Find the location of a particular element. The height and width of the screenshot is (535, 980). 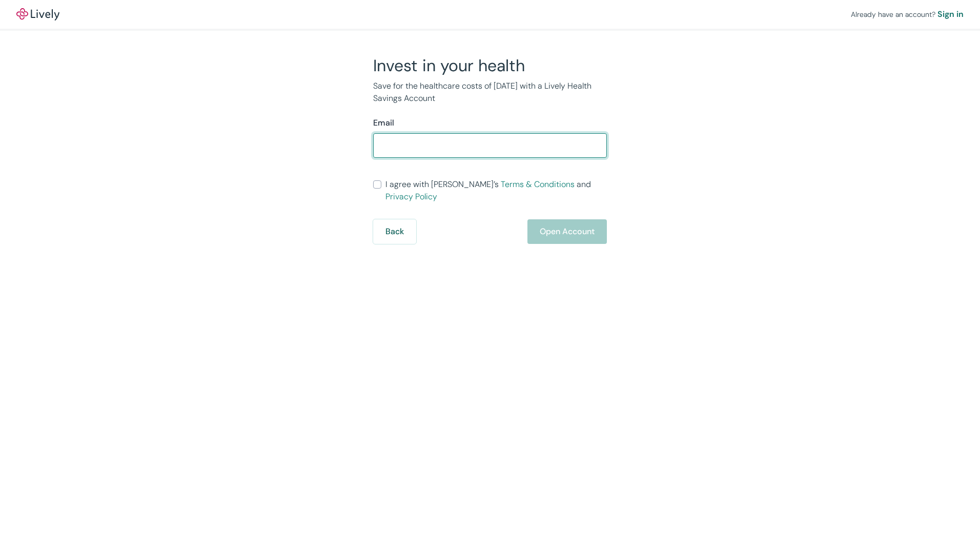

button: Back is located at coordinates (394, 231).